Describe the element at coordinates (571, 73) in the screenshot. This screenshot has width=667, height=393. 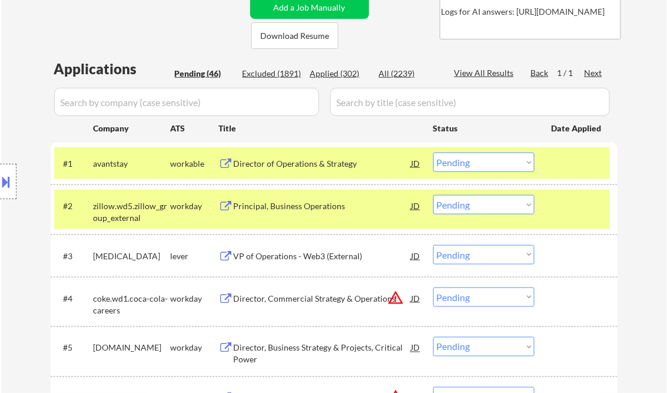
I see `div: 1 / 1` at that location.